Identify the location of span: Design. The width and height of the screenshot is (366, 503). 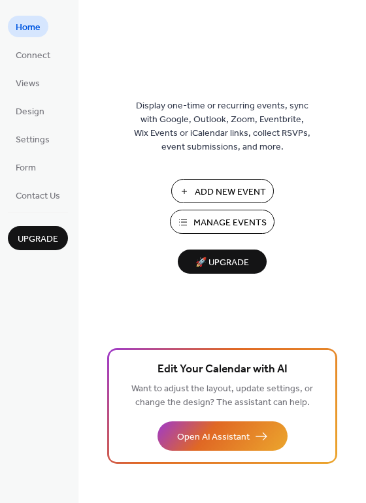
(30, 112).